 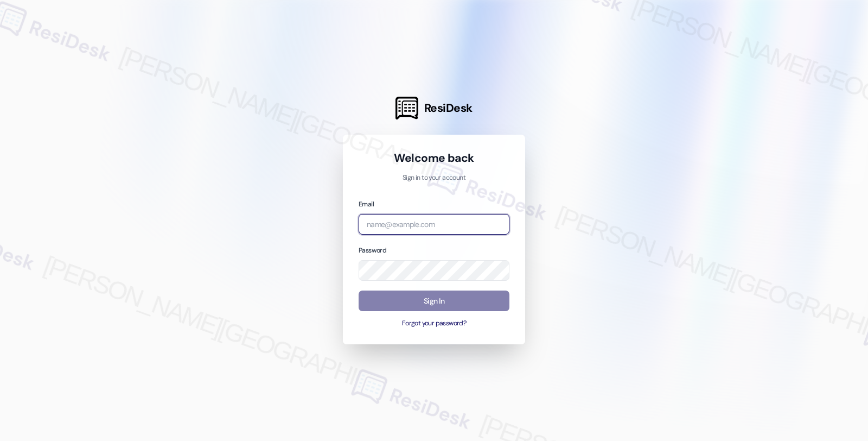 What do you see at coordinates (434, 324) in the screenshot?
I see `button: Forgot your password?` at bounding box center [434, 324].